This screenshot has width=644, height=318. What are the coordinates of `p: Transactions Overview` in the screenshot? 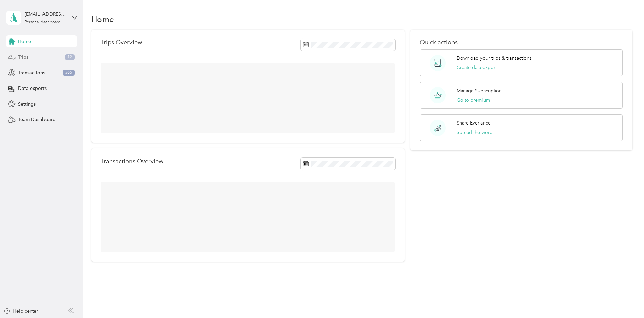 It's located at (132, 162).